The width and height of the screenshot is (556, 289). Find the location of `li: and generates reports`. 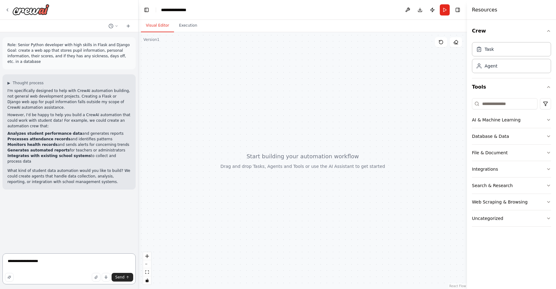

li: and generates reports is located at coordinates (69, 133).